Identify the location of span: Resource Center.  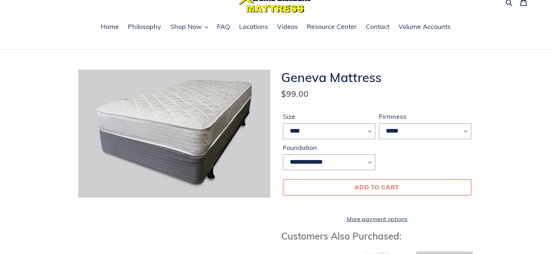
(332, 27).